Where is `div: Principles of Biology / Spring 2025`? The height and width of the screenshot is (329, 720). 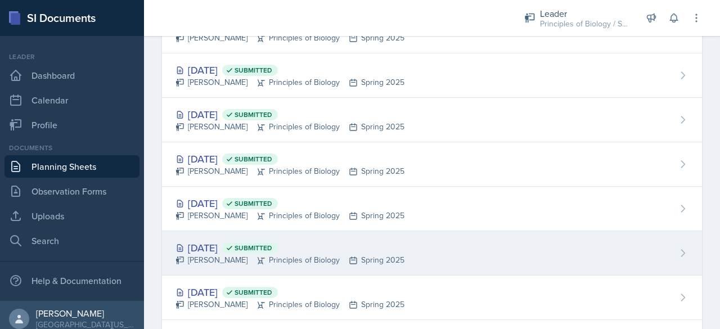 div: Principles of Biology / Spring 2025 is located at coordinates (585, 24).